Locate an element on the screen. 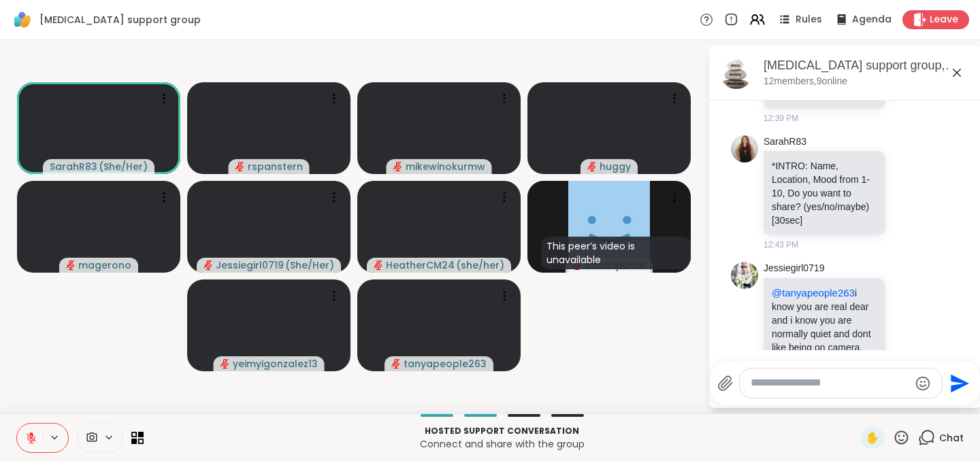  span: Jessiegirl0719 is located at coordinates (250, 265).